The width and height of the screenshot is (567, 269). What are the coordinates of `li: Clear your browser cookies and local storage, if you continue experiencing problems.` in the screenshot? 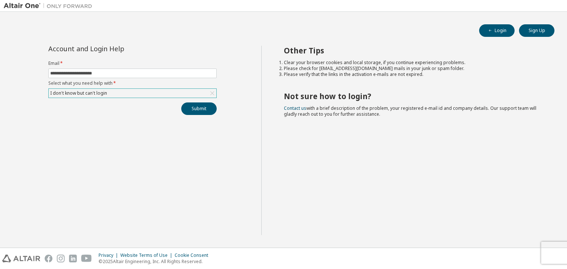 It's located at (413, 63).